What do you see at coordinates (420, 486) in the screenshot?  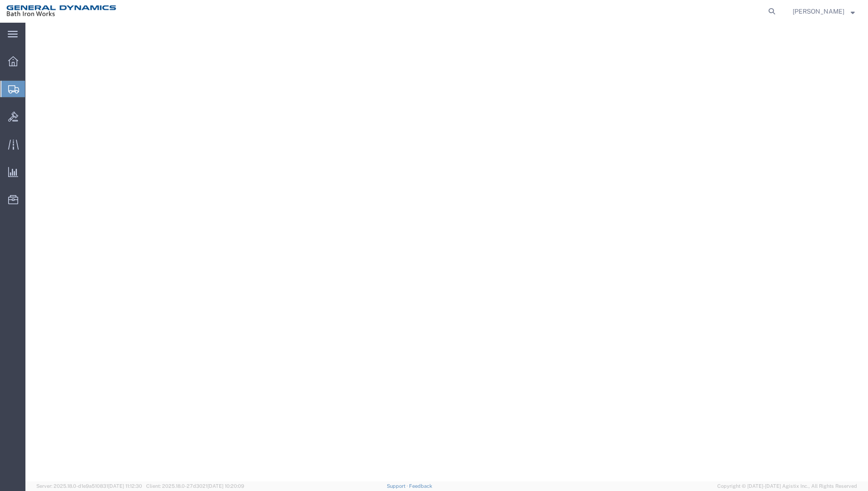 I see `a: Feedback` at bounding box center [420, 486].